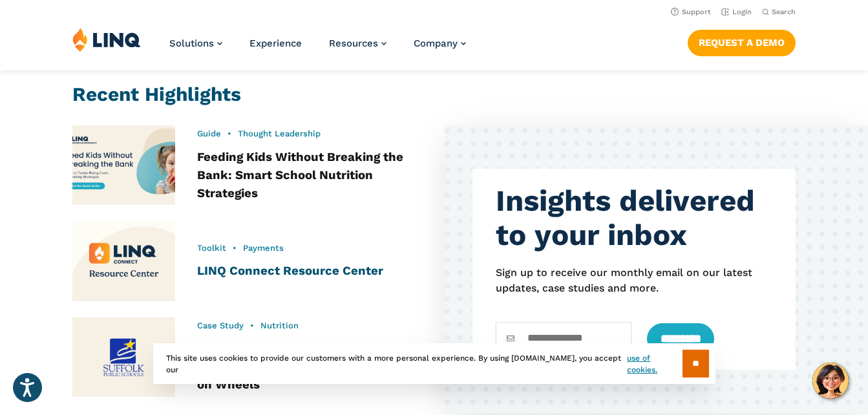 The height and width of the screenshot is (415, 868). I want to click on a: Case Study, so click(220, 325).